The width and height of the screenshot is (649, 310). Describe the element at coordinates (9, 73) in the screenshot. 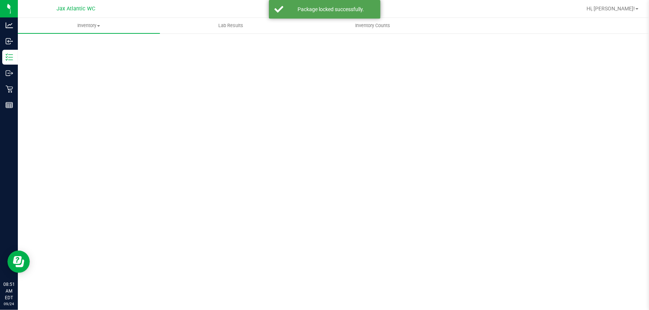

I see `inline-svg: Outbound` at that location.